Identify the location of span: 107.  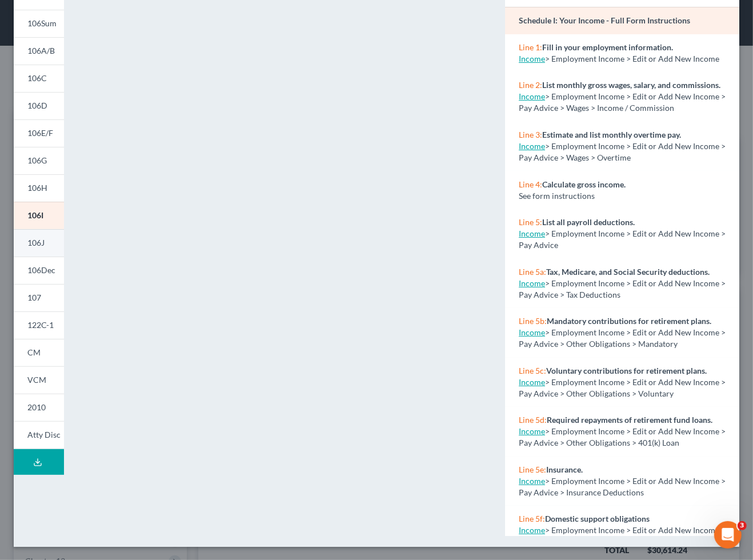
(34, 297).